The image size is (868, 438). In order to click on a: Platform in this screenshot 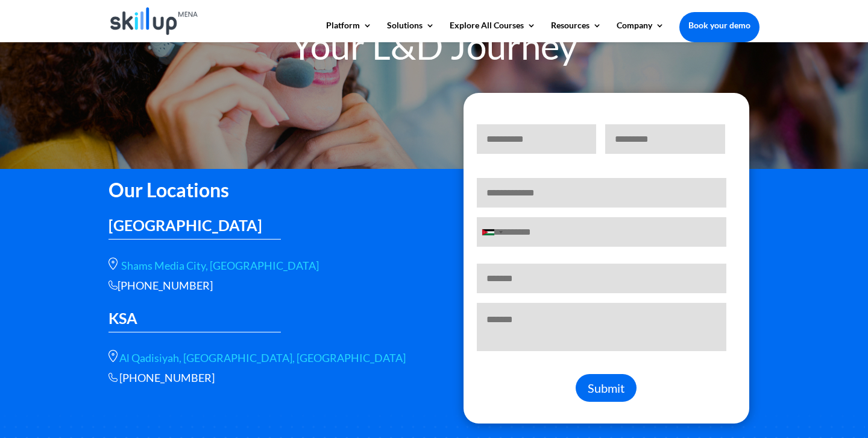, I will do `click(349, 32)`.